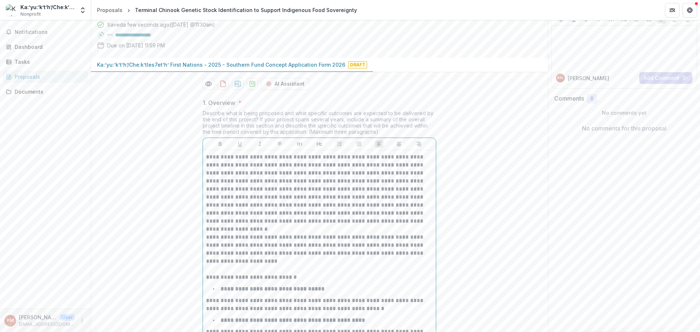 The width and height of the screenshot is (700, 332). What do you see at coordinates (319, 144) in the screenshot?
I see `button: Heading 2` at bounding box center [319, 144].